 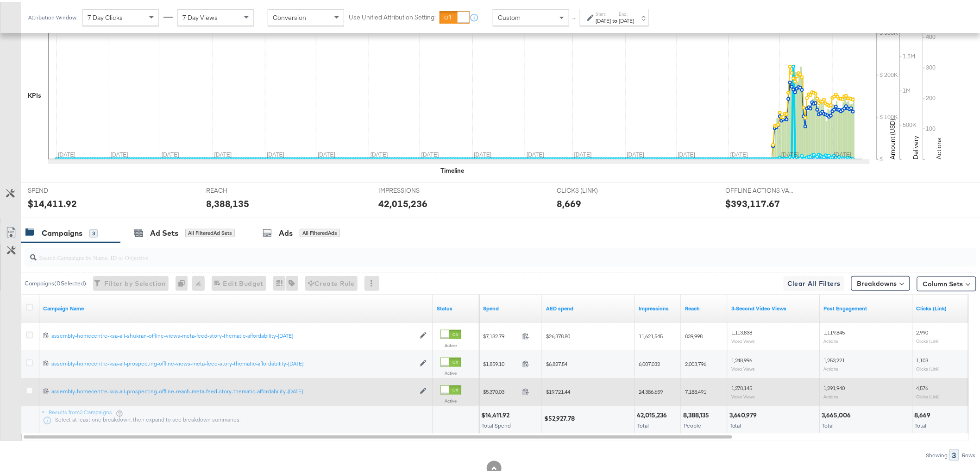 What do you see at coordinates (742, 386) in the screenshot?
I see `span: 1,278,145` at bounding box center [742, 386].